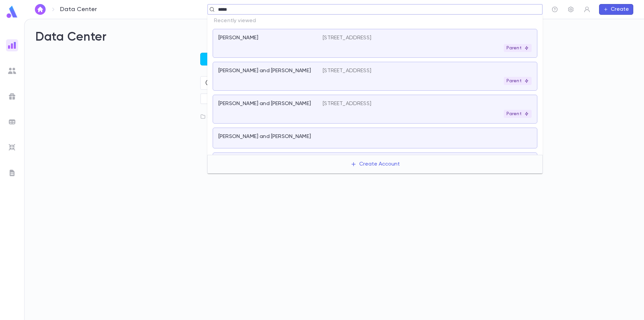 The width and height of the screenshot is (644, 320). Describe the element at coordinates (79, 10) in the screenshot. I see `p: Data Center` at that location.